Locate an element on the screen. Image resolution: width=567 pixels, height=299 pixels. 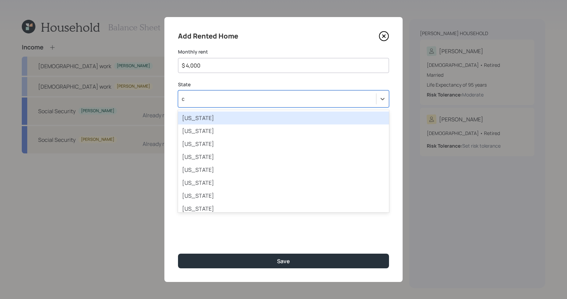
label: State is located at coordinates (284, 84).